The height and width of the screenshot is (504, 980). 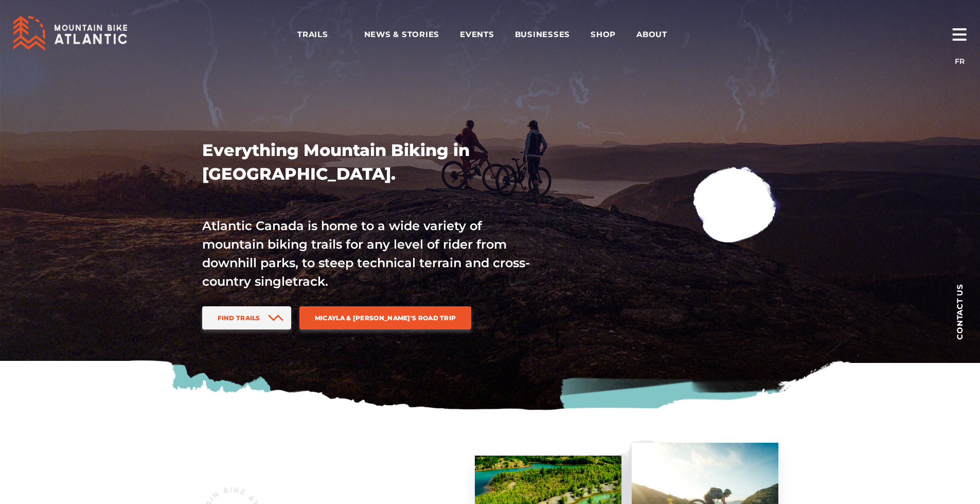 What do you see at coordinates (960, 61) in the screenshot?
I see `a: FR` at bounding box center [960, 61].